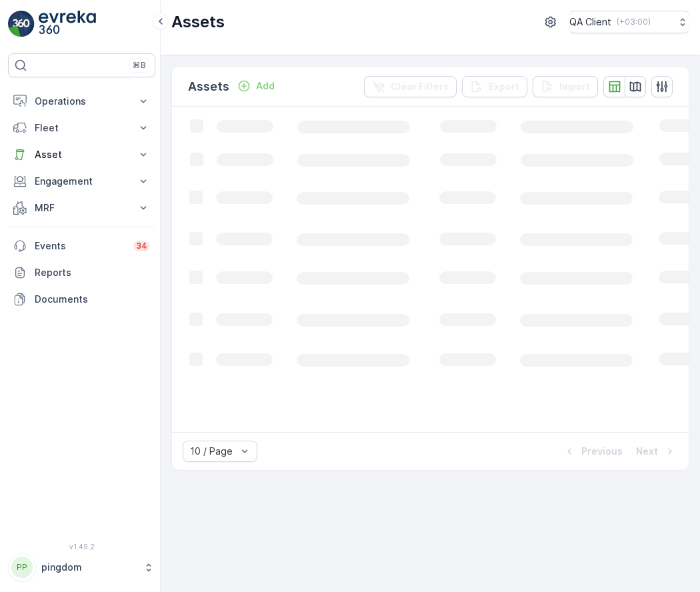 Image resolution: width=700 pixels, height=592 pixels. Describe the element at coordinates (504, 86) in the screenshot. I see `p: Export` at that location.